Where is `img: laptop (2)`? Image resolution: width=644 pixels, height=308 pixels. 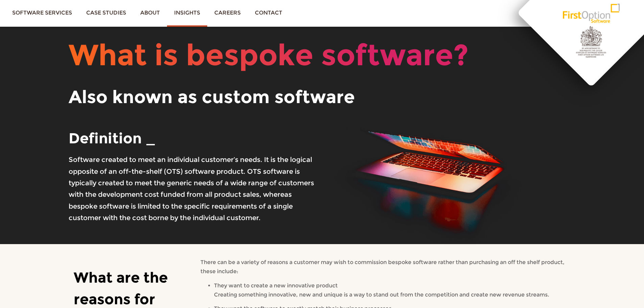 img: laptop (2) is located at coordinates (430, 186).